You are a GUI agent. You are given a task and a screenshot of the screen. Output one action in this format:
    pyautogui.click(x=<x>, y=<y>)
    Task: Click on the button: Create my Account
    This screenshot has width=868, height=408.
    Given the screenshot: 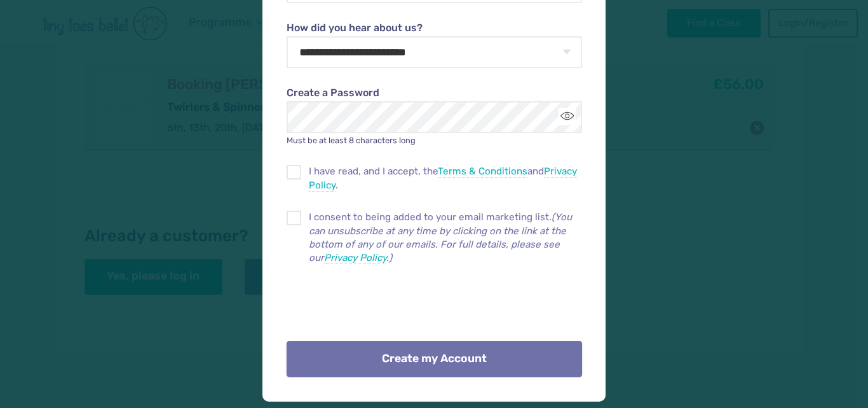 What is the action you would take?
    pyautogui.click(x=434, y=359)
    